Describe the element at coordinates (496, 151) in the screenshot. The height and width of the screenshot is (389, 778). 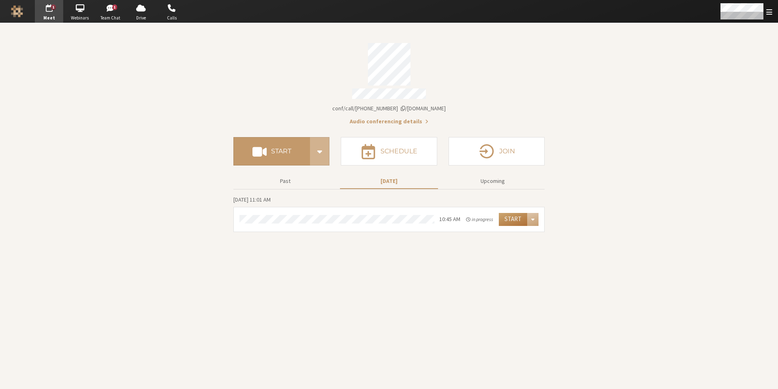
I see `button: Join` at that location.